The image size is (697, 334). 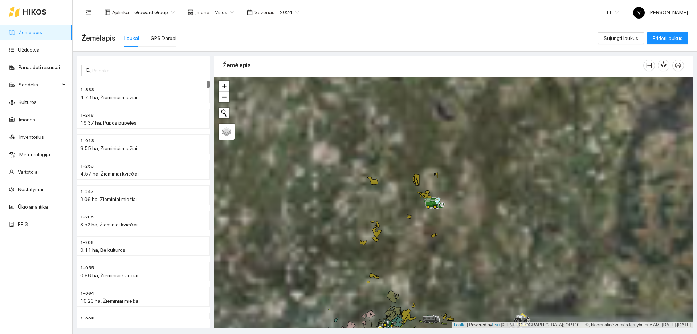 What do you see at coordinates (87, 166) in the screenshot?
I see `span: 1-253` at bounding box center [87, 166].